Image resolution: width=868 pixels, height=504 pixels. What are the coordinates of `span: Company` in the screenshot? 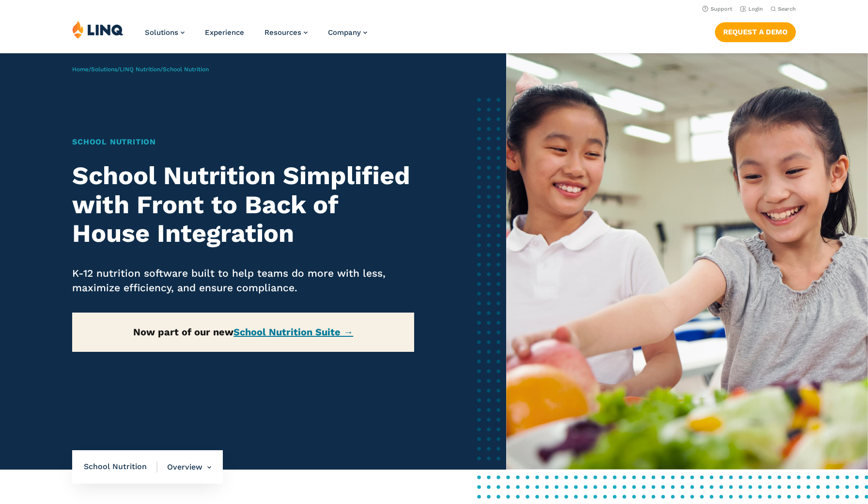 It's located at (344, 32).